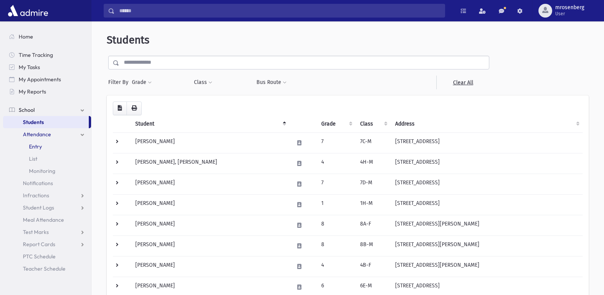 The height and width of the screenshot is (295, 604). Describe the element at coordinates (210, 124) in the screenshot. I see `th: Student: activate to sort column descending` at that location.